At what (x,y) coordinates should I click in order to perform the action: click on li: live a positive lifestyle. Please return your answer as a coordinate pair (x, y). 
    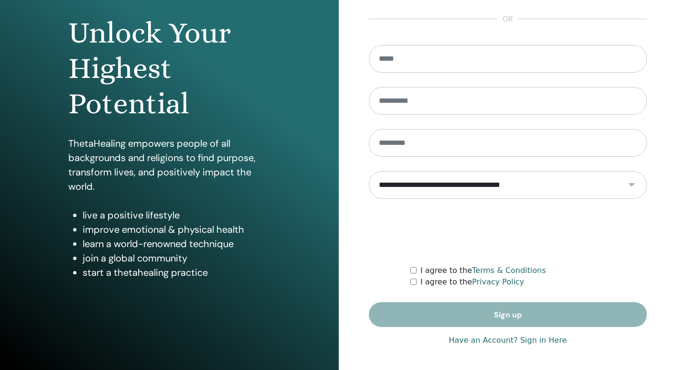
    Looking at the image, I should click on (176, 215).